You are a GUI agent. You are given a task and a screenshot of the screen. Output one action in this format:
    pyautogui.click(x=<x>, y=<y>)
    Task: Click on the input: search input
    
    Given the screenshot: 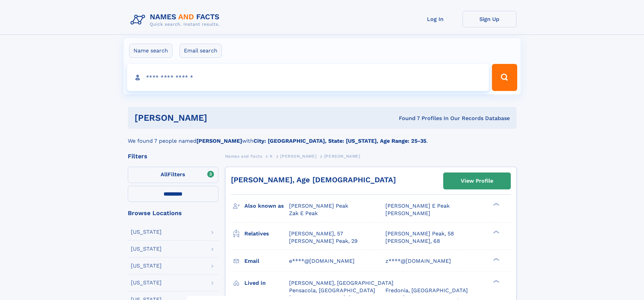 What is the action you would take?
    pyautogui.click(x=308, y=78)
    